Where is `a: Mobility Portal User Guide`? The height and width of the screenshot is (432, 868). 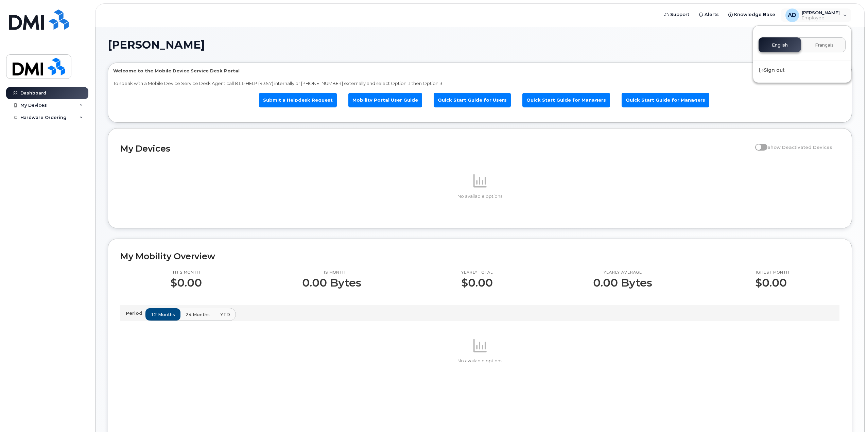 a: Mobility Portal User Guide is located at coordinates (385, 100).